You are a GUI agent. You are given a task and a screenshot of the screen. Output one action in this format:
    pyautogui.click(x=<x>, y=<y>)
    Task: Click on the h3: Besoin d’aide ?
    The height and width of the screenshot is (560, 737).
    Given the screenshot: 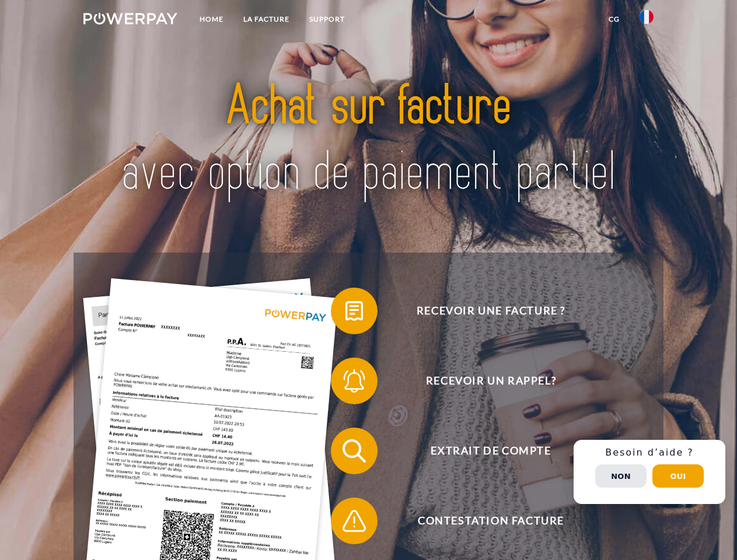 What is the action you would take?
    pyautogui.click(x=650, y=452)
    